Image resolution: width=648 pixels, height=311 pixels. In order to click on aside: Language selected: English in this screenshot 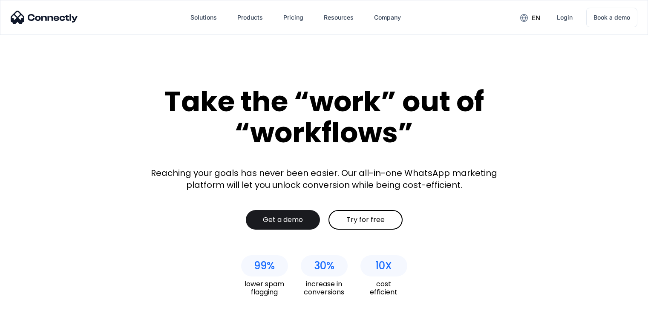, I will do `click(30, 302)`.